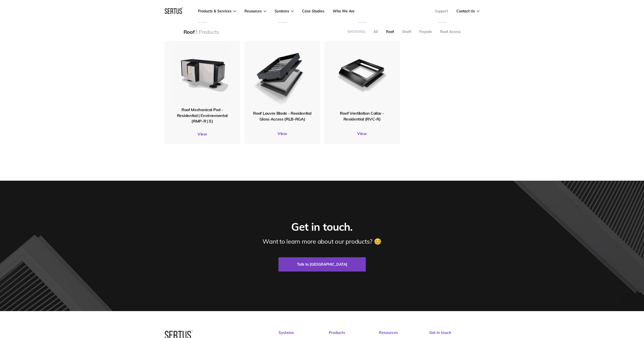  I want to click on a: Products & Services, so click(217, 11).